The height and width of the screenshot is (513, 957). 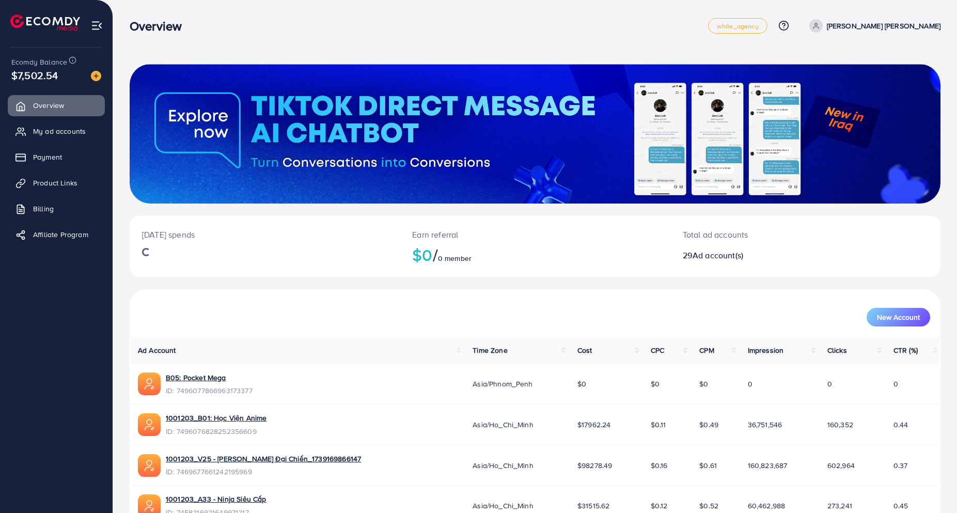 I want to click on span: $0.52, so click(x=709, y=506).